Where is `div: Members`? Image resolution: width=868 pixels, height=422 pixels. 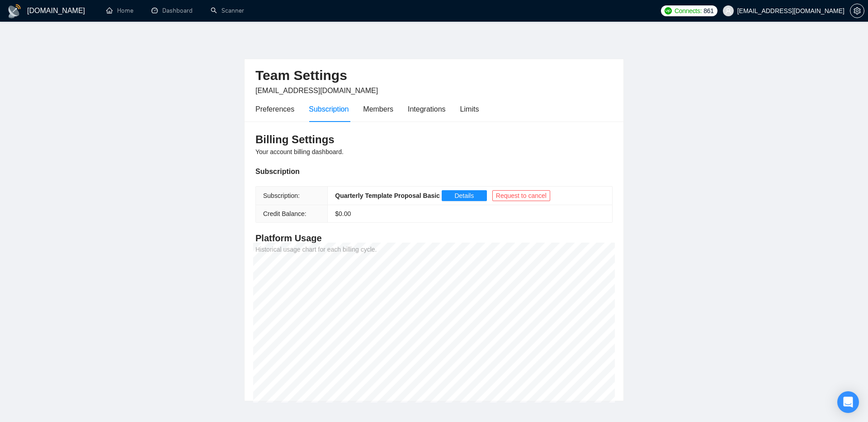
div: Members is located at coordinates (377, 109).